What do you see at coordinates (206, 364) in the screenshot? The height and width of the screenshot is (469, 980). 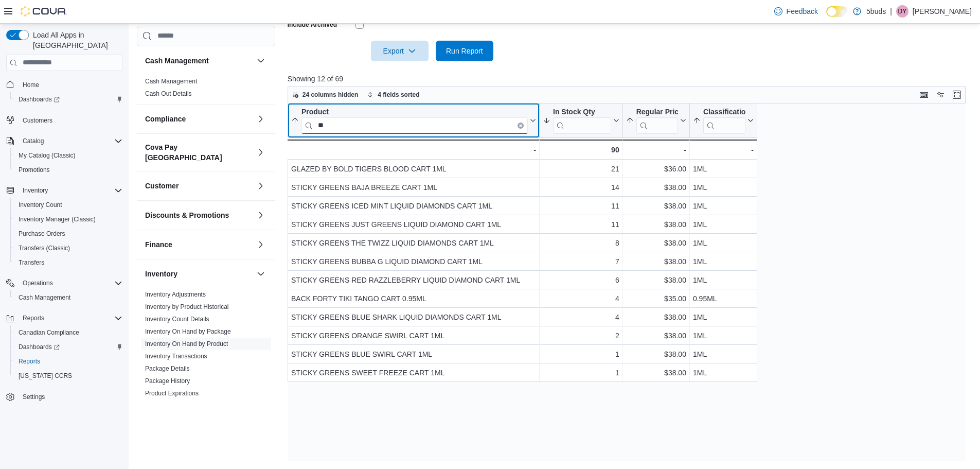 I see `div: Inventory` at bounding box center [206, 364].